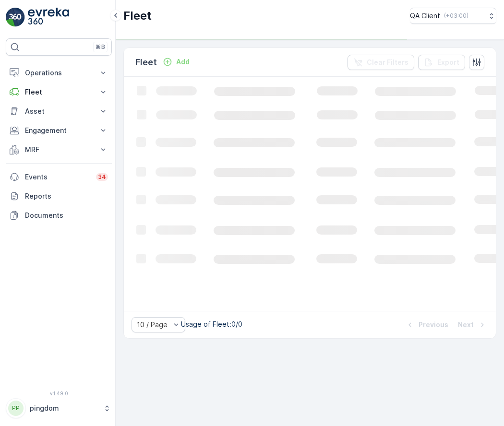 The image size is (504, 426). Describe the element at coordinates (101, 47) in the screenshot. I see `p: ⌘B` at that location.